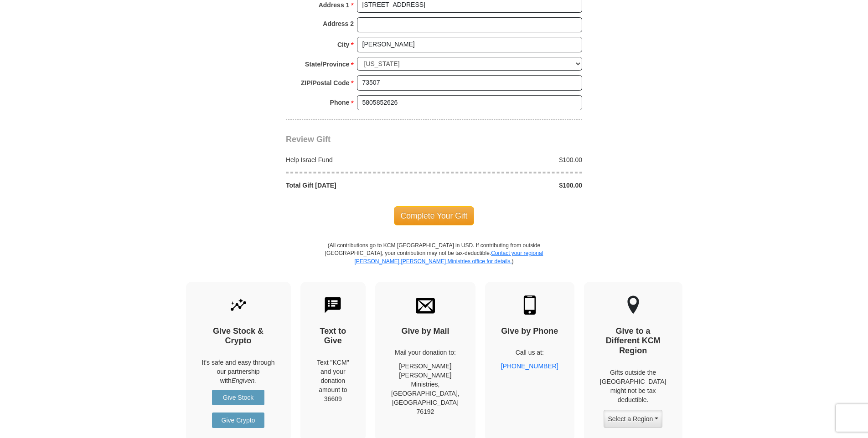  Describe the element at coordinates (334, 381) in the screenshot. I see `div: Text "KCM" and your donation amount to 36609` at that location.